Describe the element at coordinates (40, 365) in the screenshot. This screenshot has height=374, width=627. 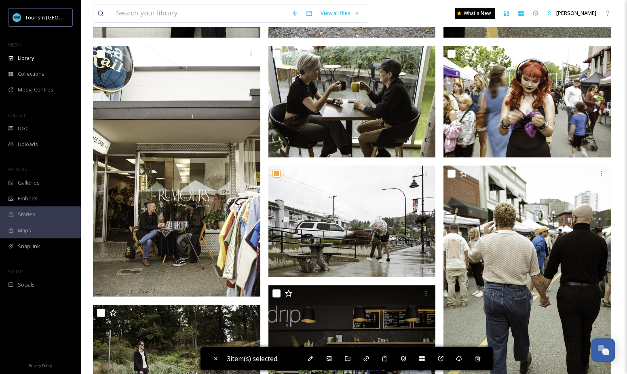
I see `span: Privacy Policy` at that location.